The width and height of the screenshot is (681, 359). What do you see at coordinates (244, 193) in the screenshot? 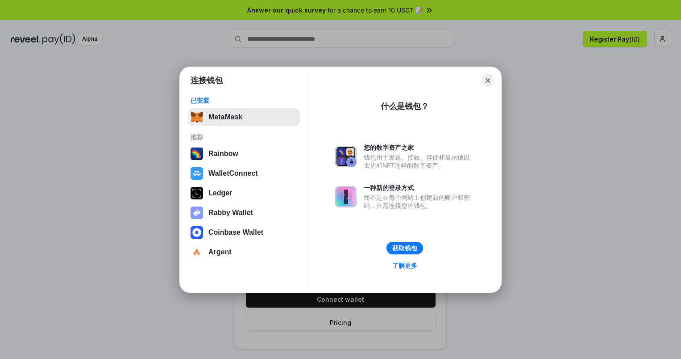
I see `button: Ledger` at bounding box center [244, 193].